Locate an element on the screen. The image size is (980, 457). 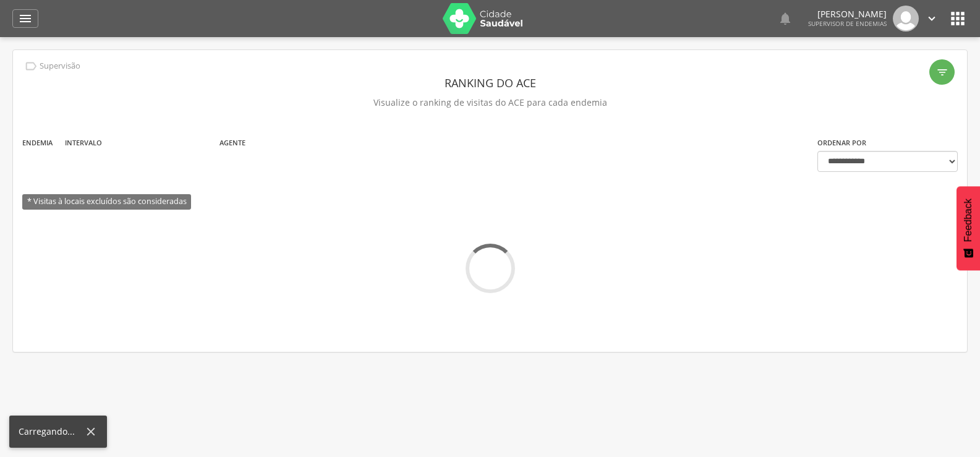
span: Supervisor de Endemias is located at coordinates (847, 24).